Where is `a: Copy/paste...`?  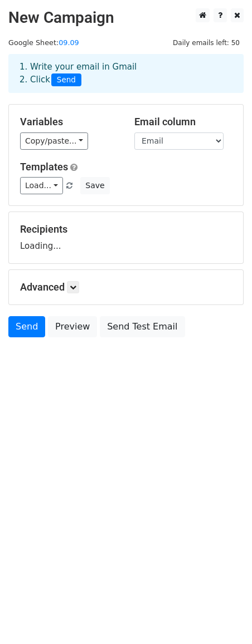 a: Copy/paste... is located at coordinates (54, 141).